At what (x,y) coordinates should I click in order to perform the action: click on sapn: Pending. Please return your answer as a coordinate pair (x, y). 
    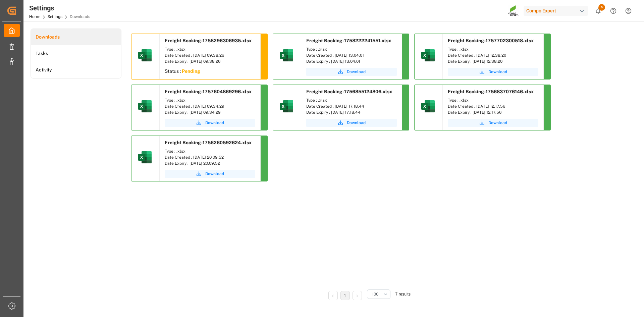
    Looking at the image, I should click on (191, 71).